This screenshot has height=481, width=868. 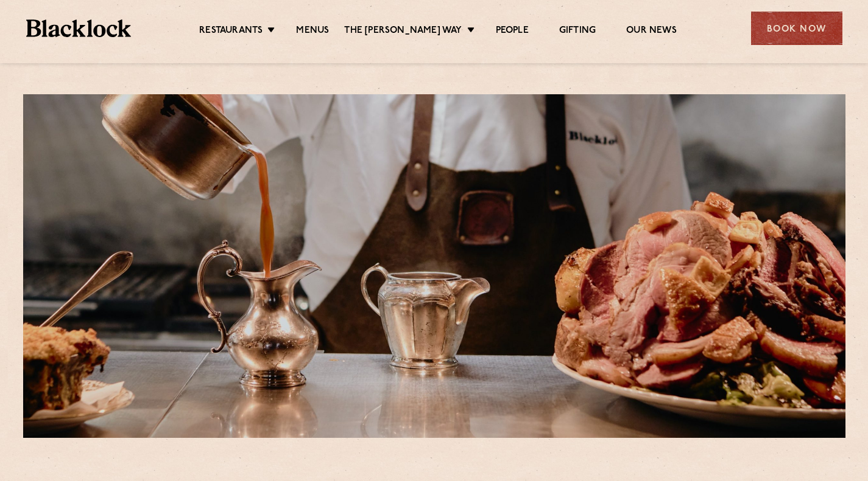 I want to click on a: Gifting, so click(x=577, y=31).